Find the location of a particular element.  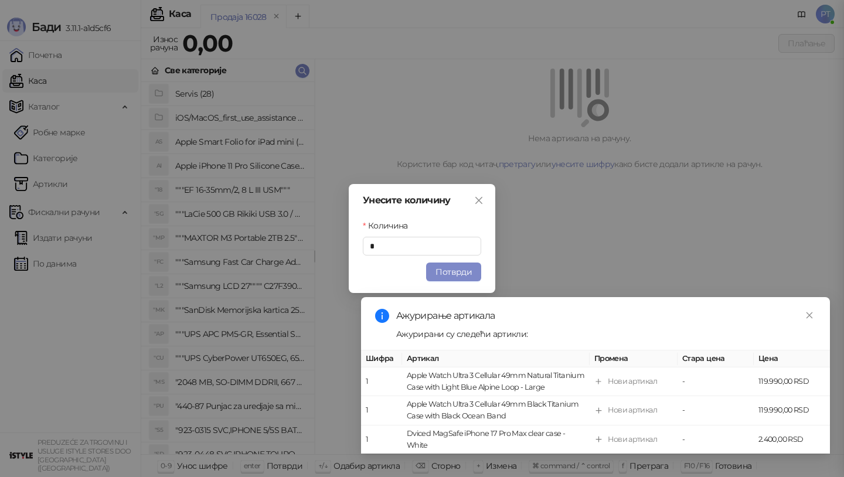

td: Apple Watch Ultra 3 Cellular 49mm Natural Titanium Case with Light Blue Alpine Loop - Large is located at coordinates (496, 382).